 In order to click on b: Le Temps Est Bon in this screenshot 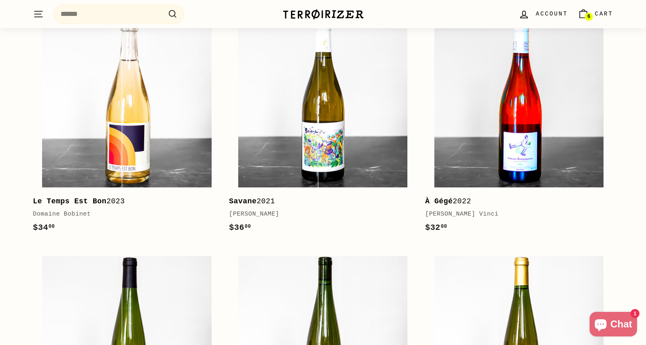, I will do `click(70, 201)`.